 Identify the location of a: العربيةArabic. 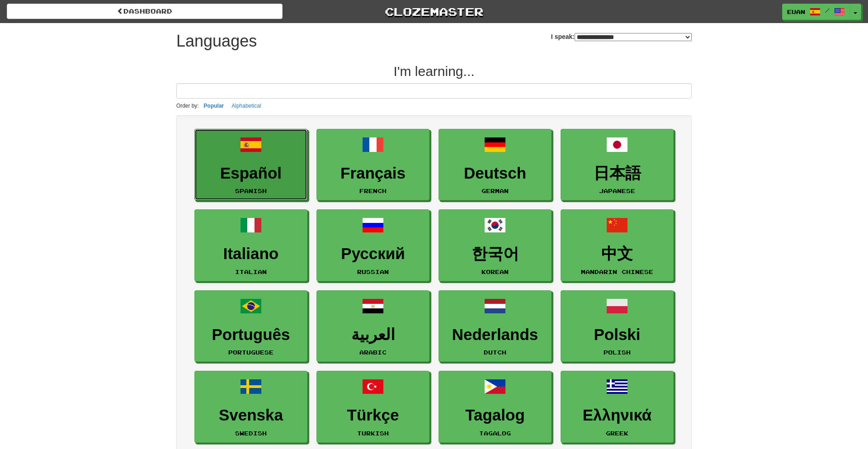
(373, 326).